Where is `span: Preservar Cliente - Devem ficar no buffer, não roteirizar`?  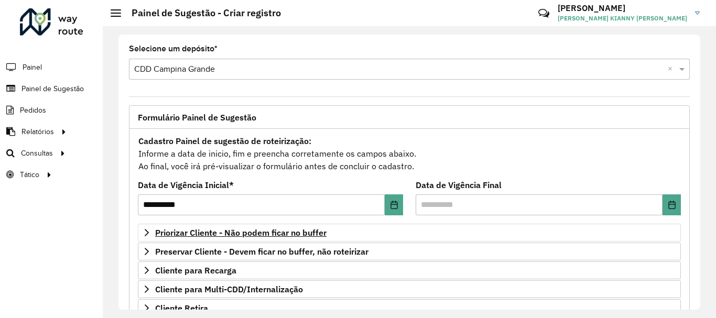
span: Preservar Cliente - Devem ficar no buffer, não roteirizar is located at coordinates (262, 252).